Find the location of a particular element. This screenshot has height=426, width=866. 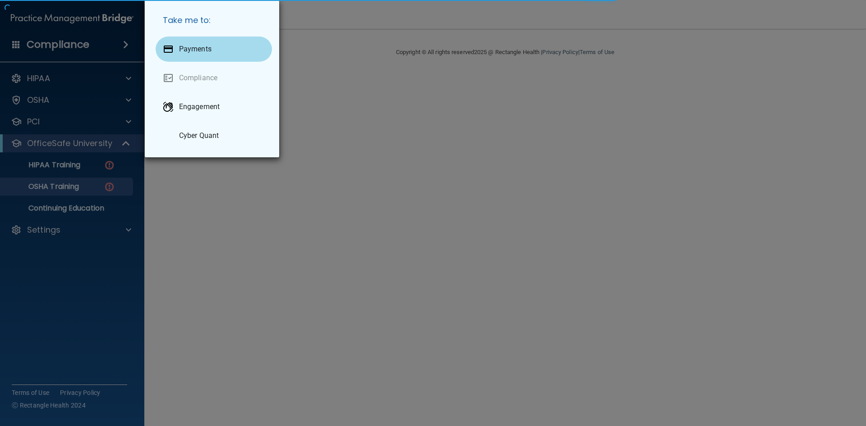

a: Compliance is located at coordinates (214, 78).